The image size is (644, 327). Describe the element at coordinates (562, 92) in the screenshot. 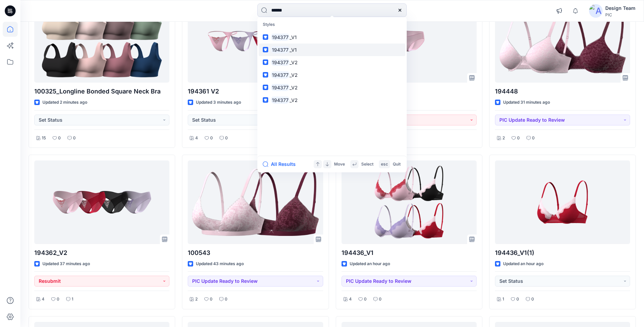

I see `p: 194448` at that location.